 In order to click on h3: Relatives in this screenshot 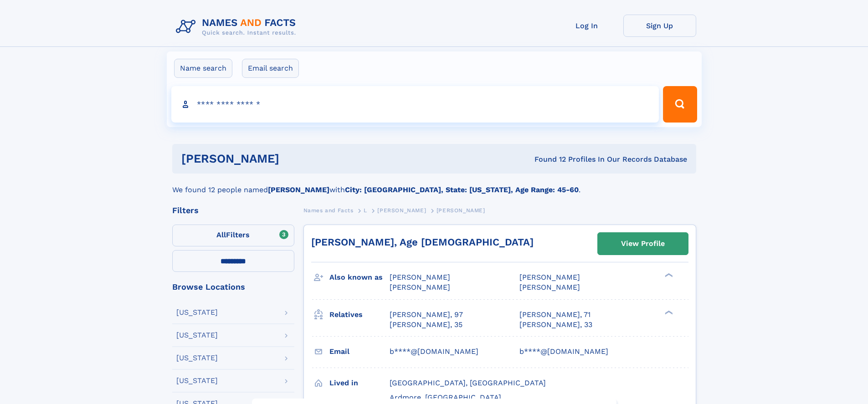, I will do `click(360, 315)`.